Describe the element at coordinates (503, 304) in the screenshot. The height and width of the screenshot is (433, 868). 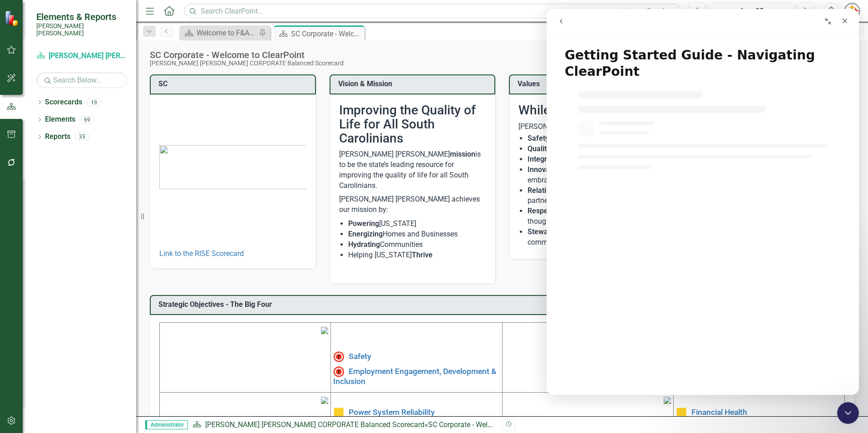
I see `h3: Strategic Objectives - The Big Four` at that location.